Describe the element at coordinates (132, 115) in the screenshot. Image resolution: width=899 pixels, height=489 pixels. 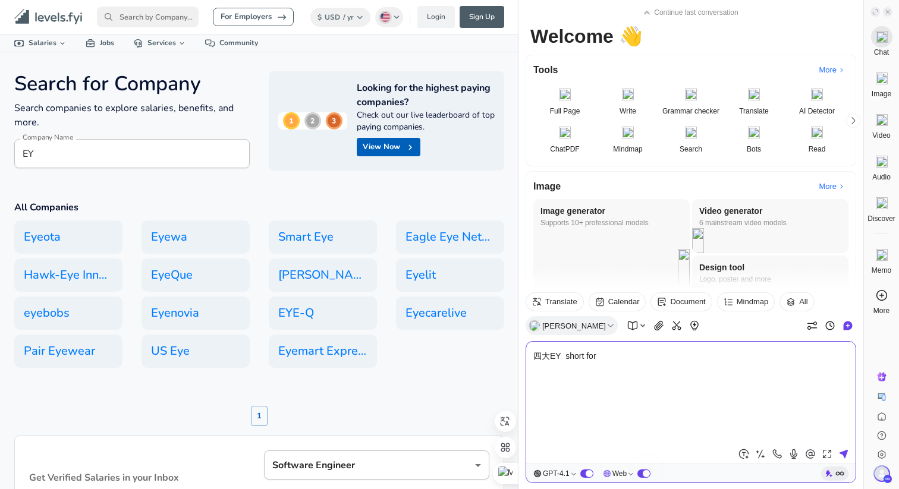
I see `p: Search companies to explore salaries, benefits, and more.` at that location.